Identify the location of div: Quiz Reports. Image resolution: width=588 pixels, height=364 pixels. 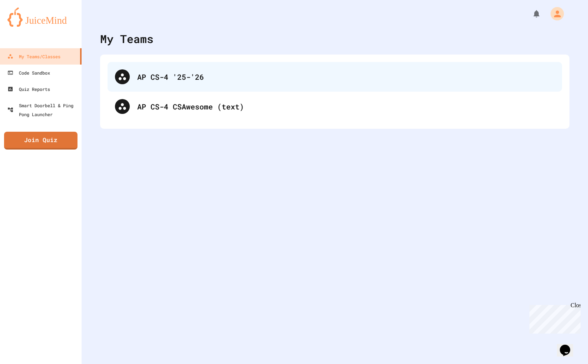
(29, 89).